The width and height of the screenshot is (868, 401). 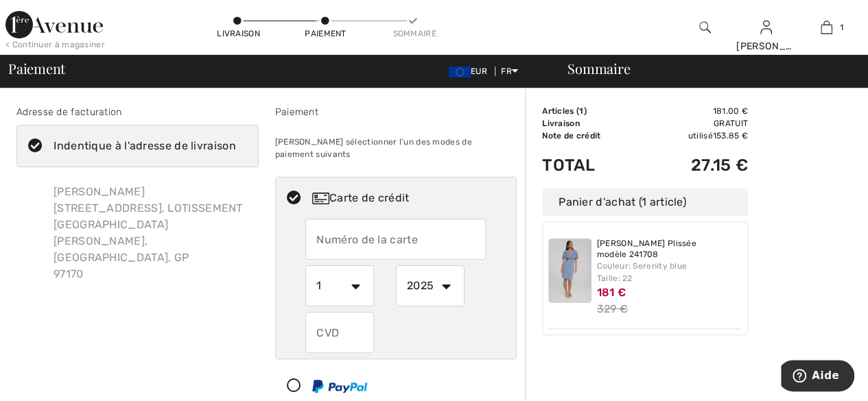 What do you see at coordinates (569, 271) in the screenshot?
I see `img: Robe Fourreau Plissée modèle 241708` at bounding box center [569, 271].